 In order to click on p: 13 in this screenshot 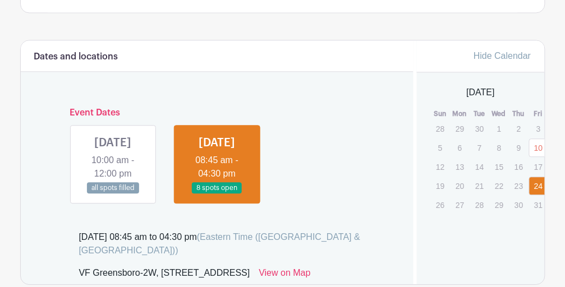, I will do `click(459, 167)`.